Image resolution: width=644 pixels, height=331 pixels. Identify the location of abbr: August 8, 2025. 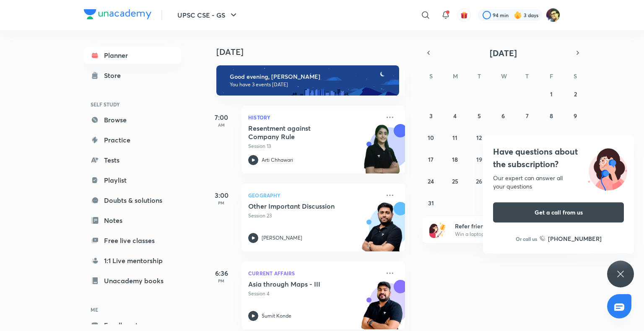
(552, 116).